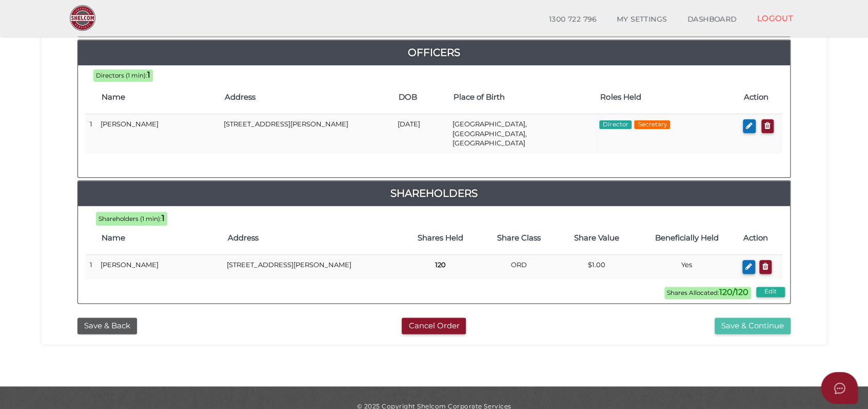 This screenshot has height=409, width=868. I want to click on a: DASHBOARD, so click(712, 19).